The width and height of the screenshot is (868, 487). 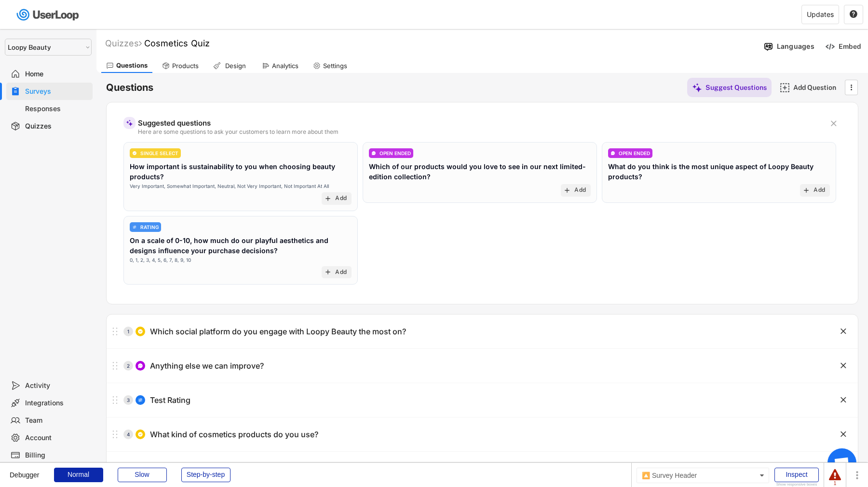 I want to click on div: Responses, so click(x=57, y=108).